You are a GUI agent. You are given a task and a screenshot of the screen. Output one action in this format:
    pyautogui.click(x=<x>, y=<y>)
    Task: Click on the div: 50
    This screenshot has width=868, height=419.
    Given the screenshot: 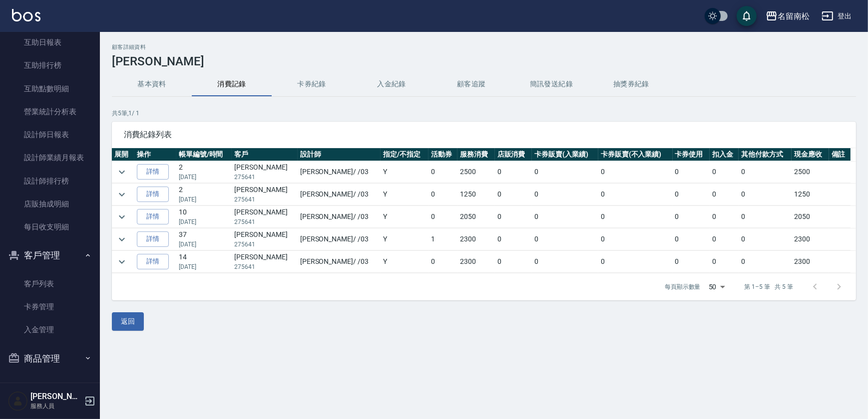 What is the action you would take?
    pyautogui.click(x=717, y=287)
    